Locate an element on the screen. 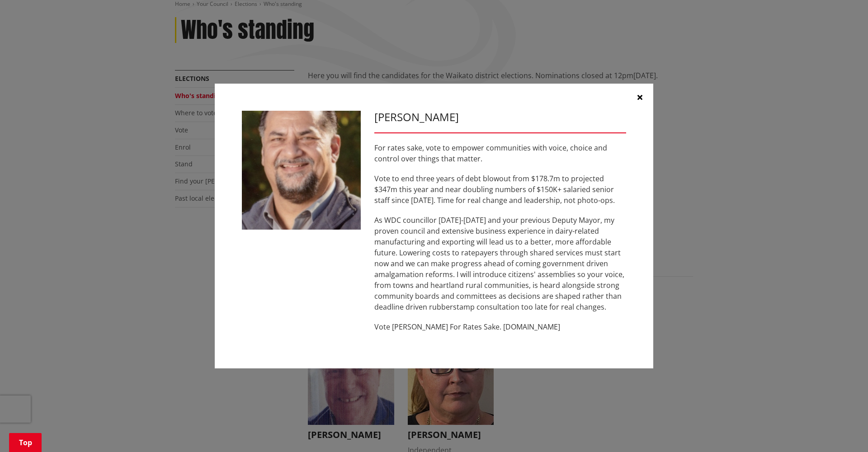  img: WO-M__BECH_A__EWN4j is located at coordinates (301, 170).